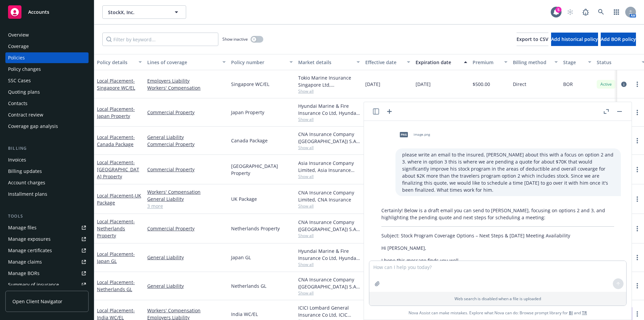 The width and height of the screenshot is (644, 320). Describe the element at coordinates (325, 62) in the screenshot. I see `div: Market details` at that location.